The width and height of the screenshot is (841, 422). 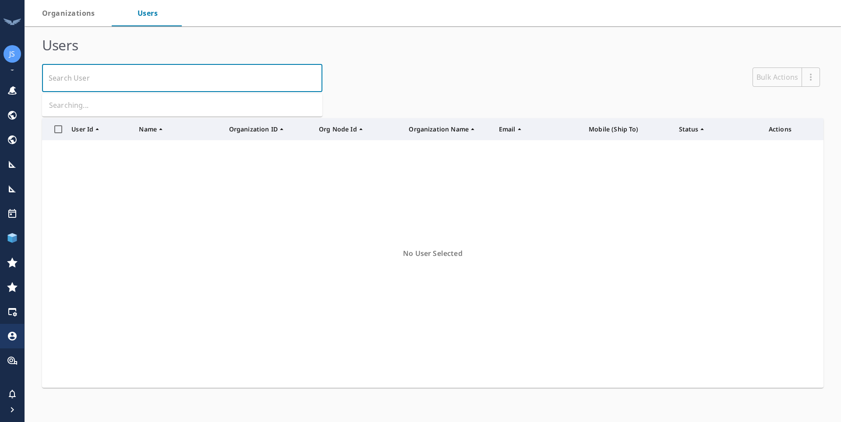 I want to click on div: OrganizationID, so click(x=267, y=129).